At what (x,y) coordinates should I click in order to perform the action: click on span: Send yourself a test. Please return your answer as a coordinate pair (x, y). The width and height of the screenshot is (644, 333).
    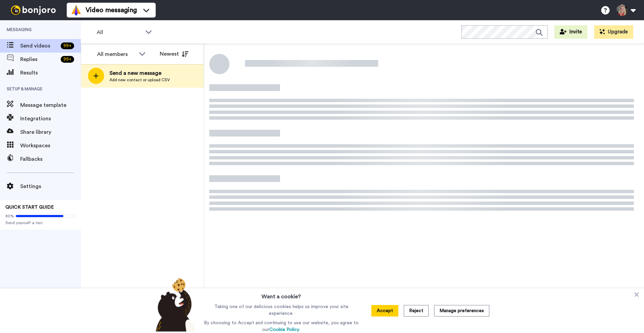
    Looking at the image, I should click on (41, 222).